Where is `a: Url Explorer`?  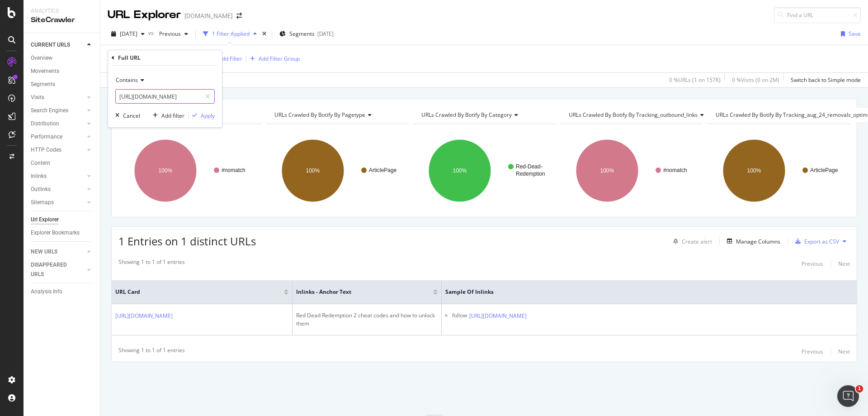
a: Url Explorer is located at coordinates (62, 220).